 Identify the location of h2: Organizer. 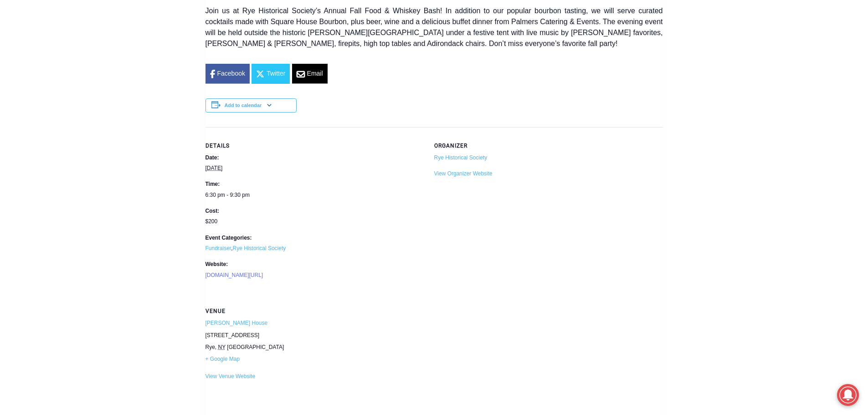
(543, 146).